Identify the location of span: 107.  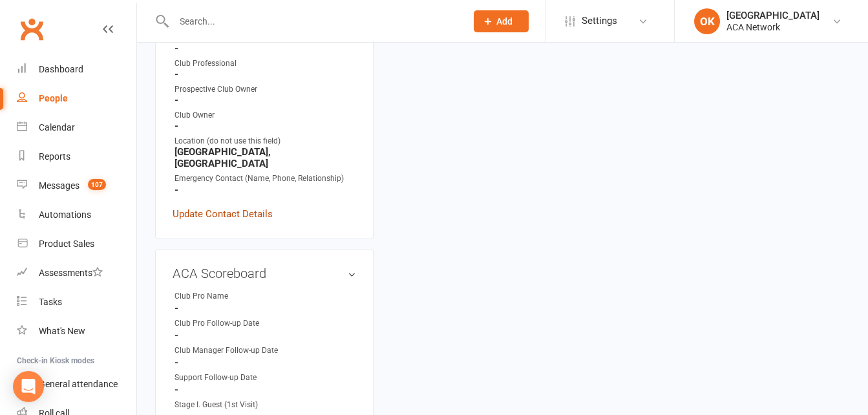
(97, 184).